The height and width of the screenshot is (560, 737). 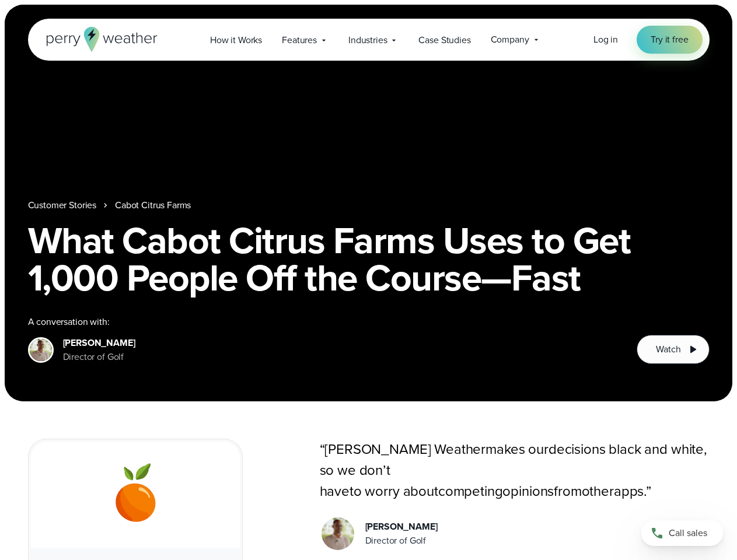 I want to click on nav: Breadcrumb, so click(x=369, y=205).